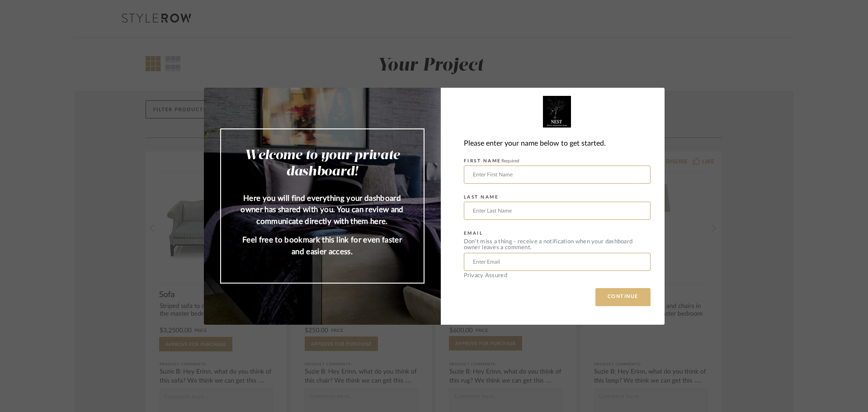  I want to click on div: Privacy Assured, so click(557, 276).